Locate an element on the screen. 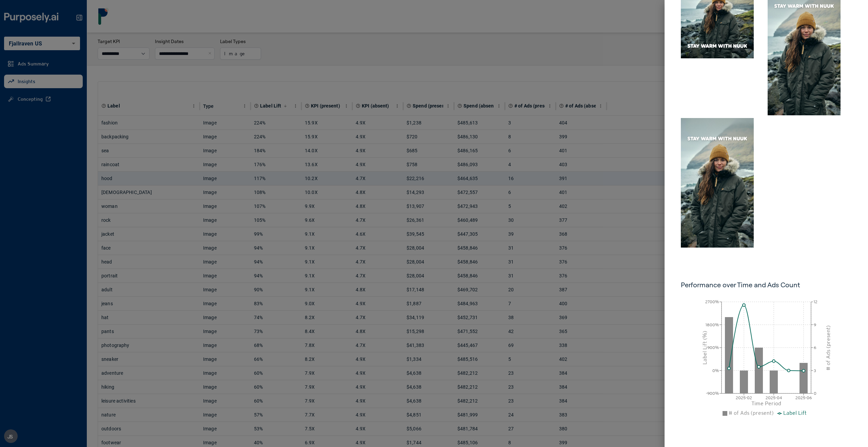 The image size is (868, 447). tspan: 3 is located at coordinates (814, 371).